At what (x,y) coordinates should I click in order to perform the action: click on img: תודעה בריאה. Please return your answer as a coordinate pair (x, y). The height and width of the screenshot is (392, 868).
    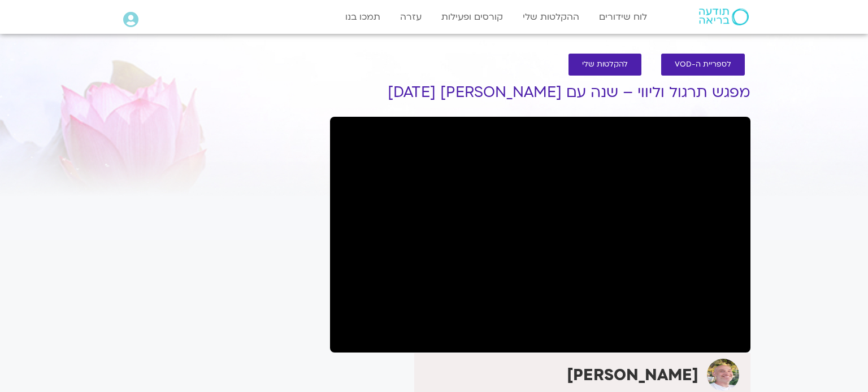
    Looking at the image, I should click on (723, 17).